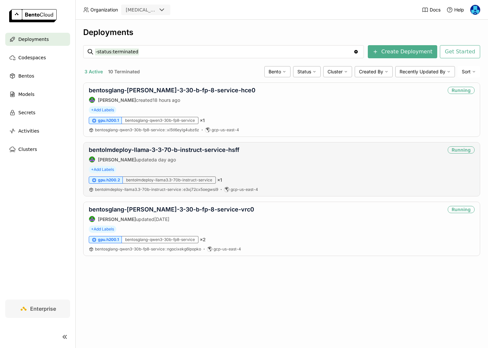 This screenshot has height=348, width=488. I want to click on span: Enterprise, so click(43, 309).